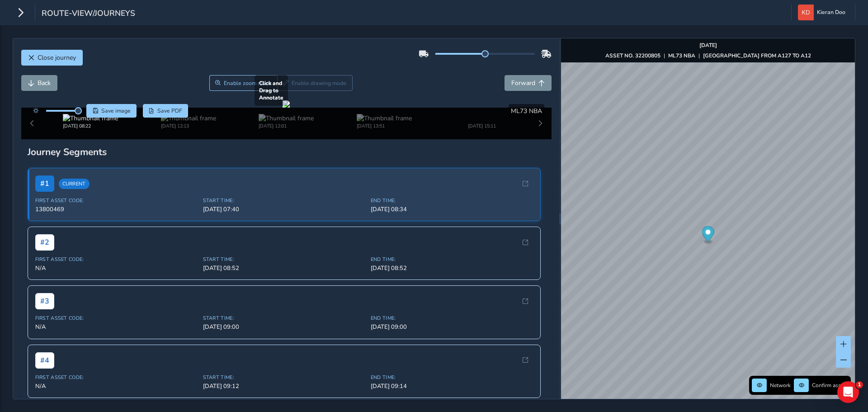 Image resolution: width=868 pixels, height=412 pixels. What do you see at coordinates (165, 111) in the screenshot?
I see `button: PDF` at bounding box center [165, 111].